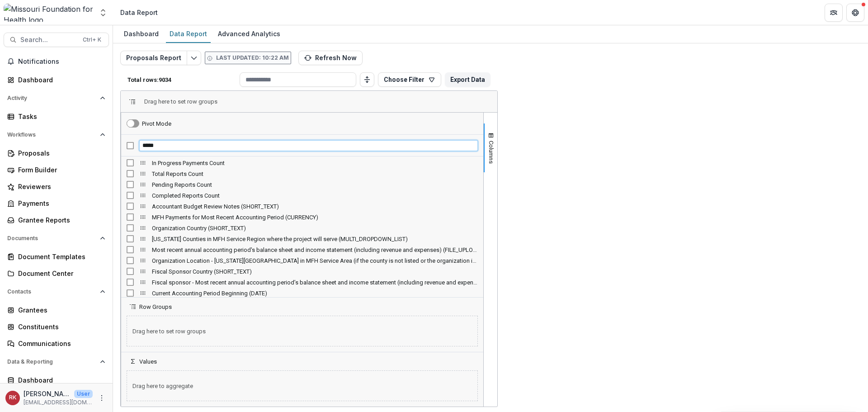 This screenshot has width=868, height=412. What do you see at coordinates (52, 292) in the screenshot?
I see `span: Contacts` at bounding box center [52, 292].